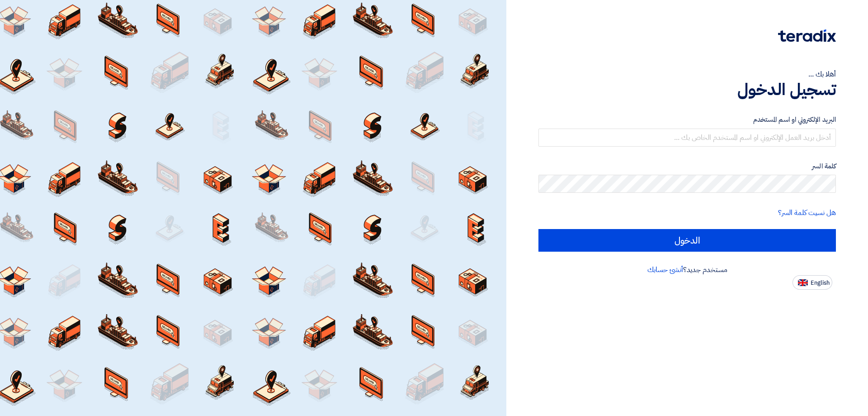  What do you see at coordinates (665, 269) in the screenshot?
I see `a: أنشئ حسابك` at bounding box center [665, 269].